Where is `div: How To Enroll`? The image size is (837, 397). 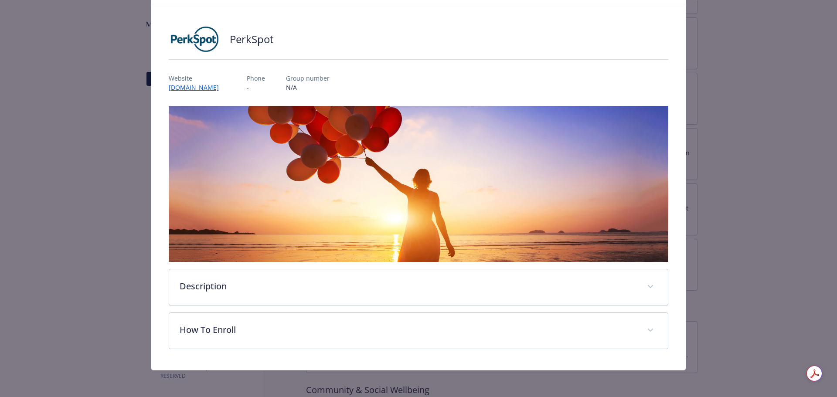 div: How To Enroll is located at coordinates (419, 331).